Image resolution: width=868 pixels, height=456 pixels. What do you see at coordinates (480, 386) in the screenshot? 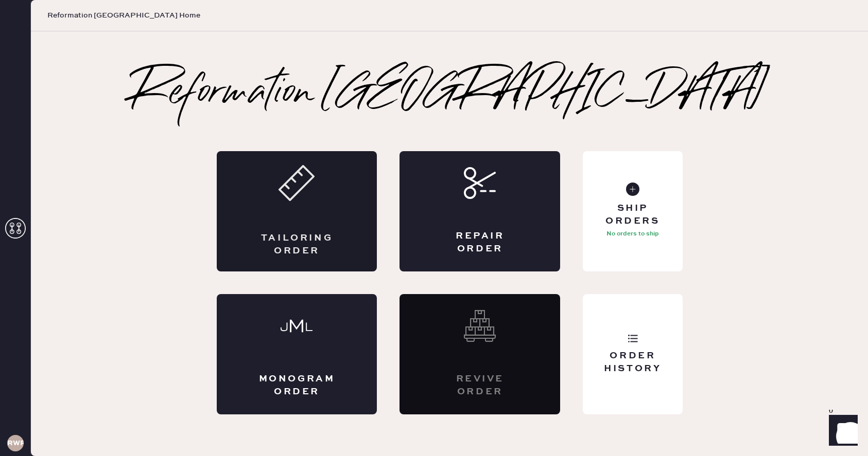
I see `div: Revive order` at bounding box center [480, 386].